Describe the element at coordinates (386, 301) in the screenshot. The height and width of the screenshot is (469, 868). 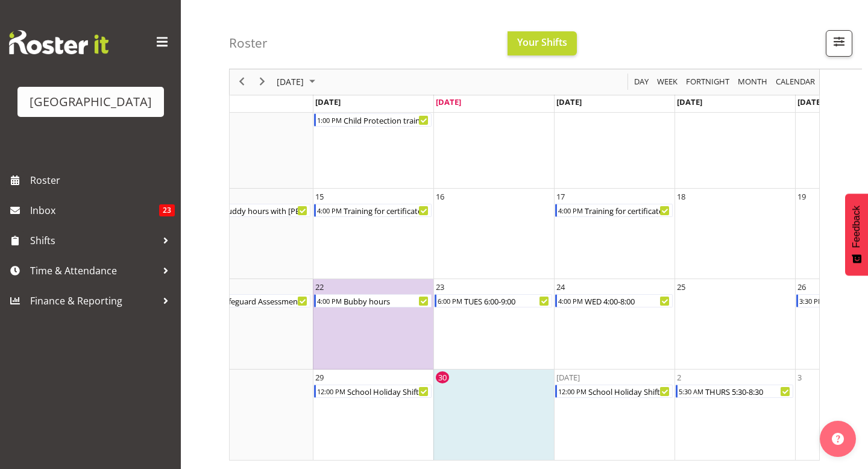
I see `div: Bubby hours` at that location.